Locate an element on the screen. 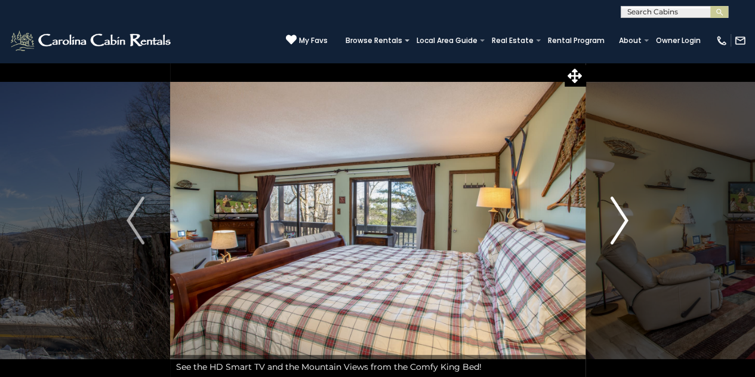 Image resolution: width=755 pixels, height=377 pixels. img: mail-regular-white.png is located at coordinates (740, 41).